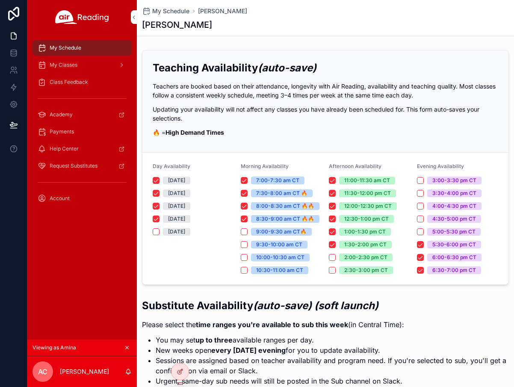  What do you see at coordinates (365, 232) in the screenshot?
I see `div: 1:00-1:30 pm CT` at bounding box center [365, 232].